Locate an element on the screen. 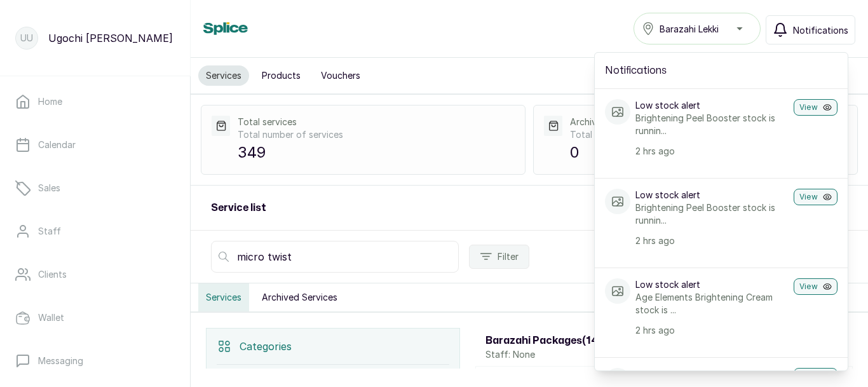 This screenshot has width=868, height=387. a: Wallet is located at coordinates (95, 318).